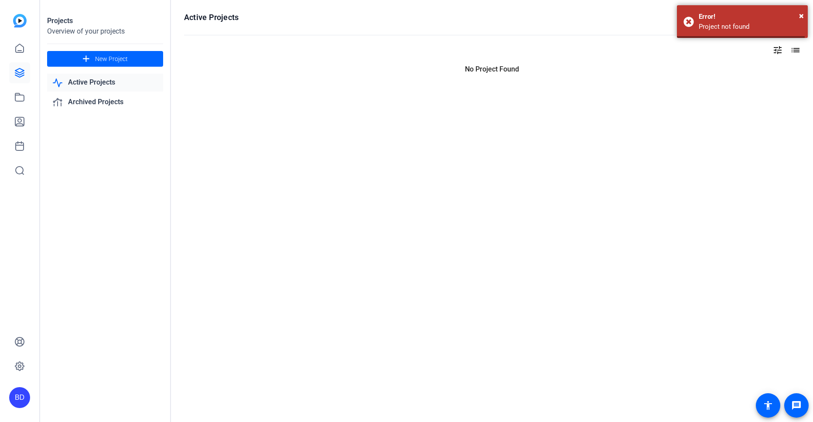  Describe the element at coordinates (768, 406) in the screenshot. I see `mat-icon: accessibility` at that location.